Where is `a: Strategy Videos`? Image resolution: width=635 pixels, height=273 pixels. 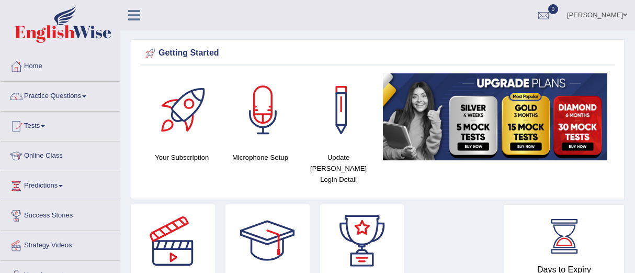 a: Strategy Videos is located at coordinates (60, 244).